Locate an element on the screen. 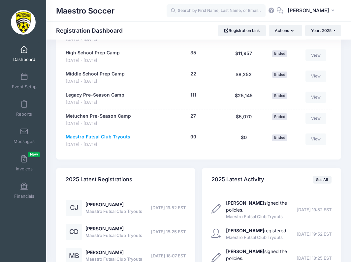  a: Metuchen Pre-Season Camp is located at coordinates (98, 116).